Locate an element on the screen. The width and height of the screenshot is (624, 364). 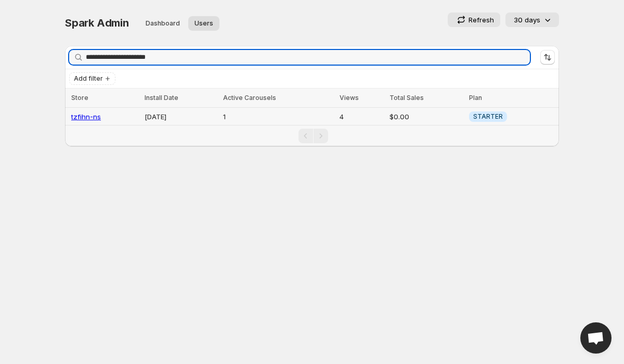
span: Total Sales is located at coordinates (407, 97).